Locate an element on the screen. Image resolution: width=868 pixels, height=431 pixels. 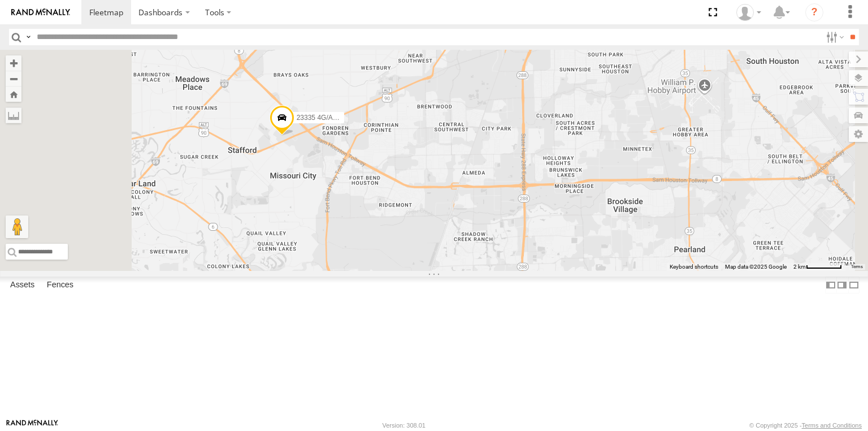
button: Zoom in is located at coordinates (13, 62).